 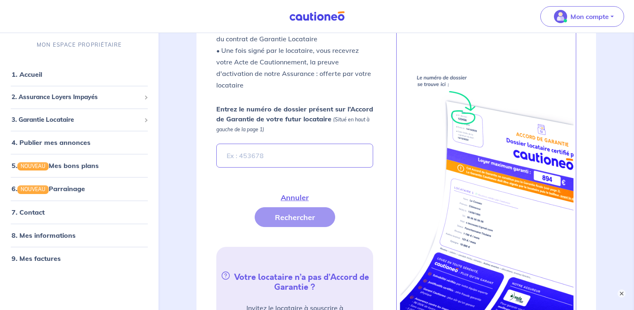 I want to click on input: Ex : 453678, so click(x=295, y=156).